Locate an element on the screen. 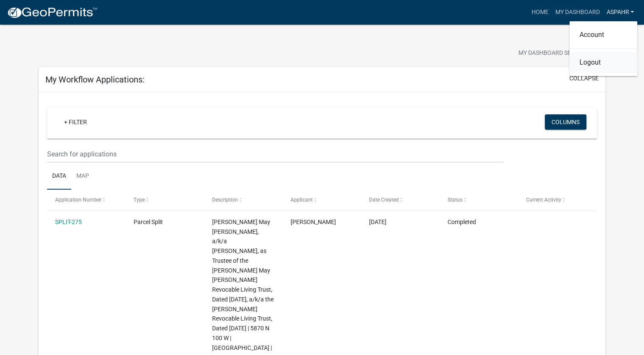 Image resolution: width=644 pixels, height=355 pixels. button: collapse is located at coordinates (584, 78).